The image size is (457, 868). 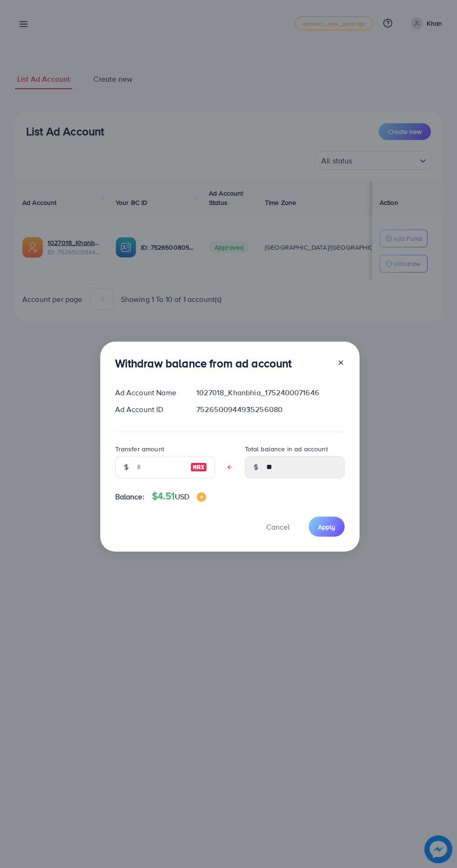 I want to click on button: Cancel, so click(x=278, y=526).